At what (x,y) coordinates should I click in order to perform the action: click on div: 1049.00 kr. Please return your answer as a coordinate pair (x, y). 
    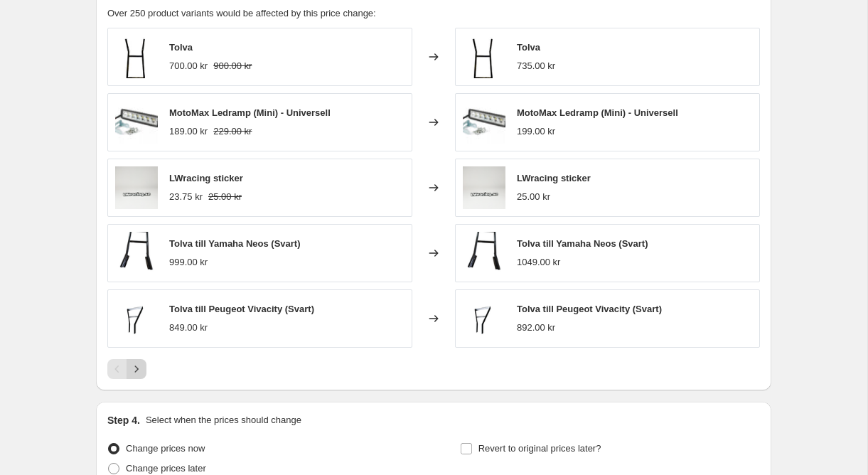
    Looking at the image, I should click on (539, 263).